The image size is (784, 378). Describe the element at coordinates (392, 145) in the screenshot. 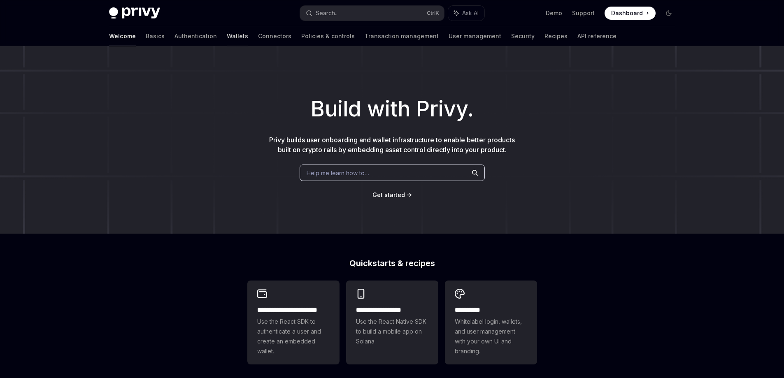

I see `span: Privy builds user onboarding and wallet infrastructure to enable better products built on crypto ...` at that location.